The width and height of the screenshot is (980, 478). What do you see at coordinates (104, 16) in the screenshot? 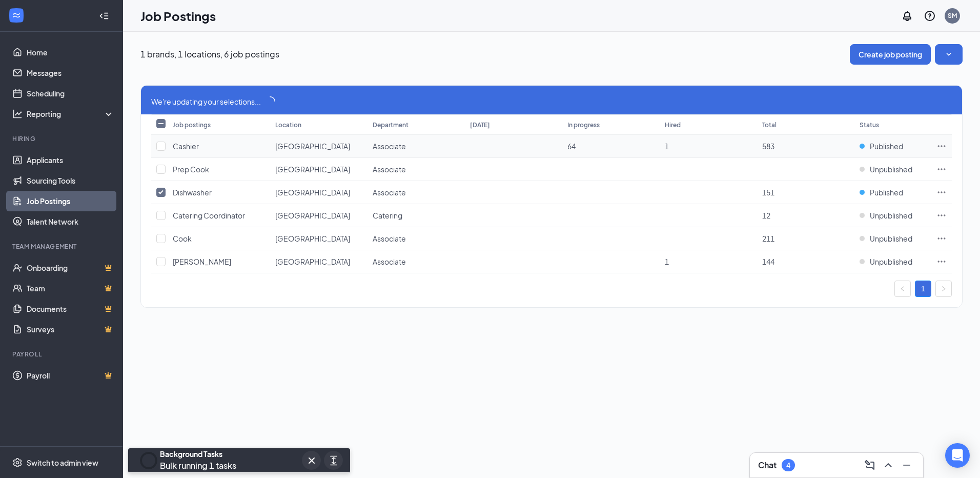
I see `svg: Collapse` at bounding box center [104, 16].